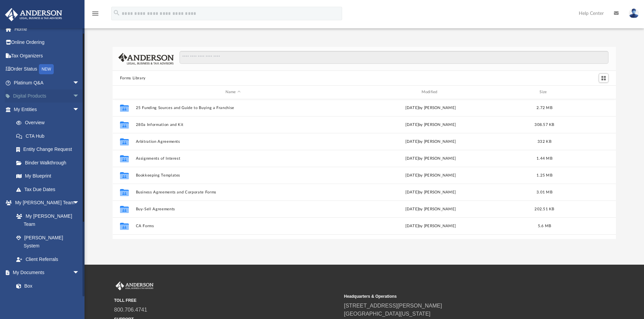  Describe the element at coordinates (95, 15) in the screenshot. I see `a: menu` at that location.